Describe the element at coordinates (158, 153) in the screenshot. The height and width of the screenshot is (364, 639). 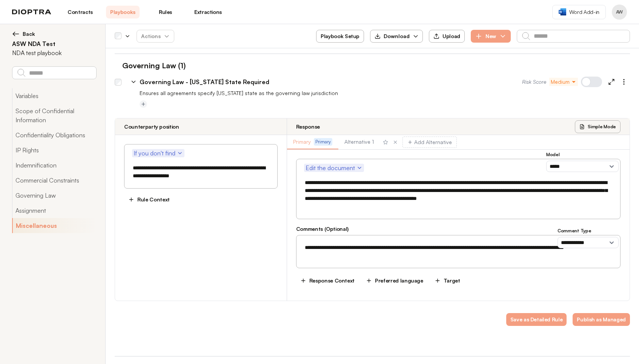
I see `span: If you don't find` at that location.